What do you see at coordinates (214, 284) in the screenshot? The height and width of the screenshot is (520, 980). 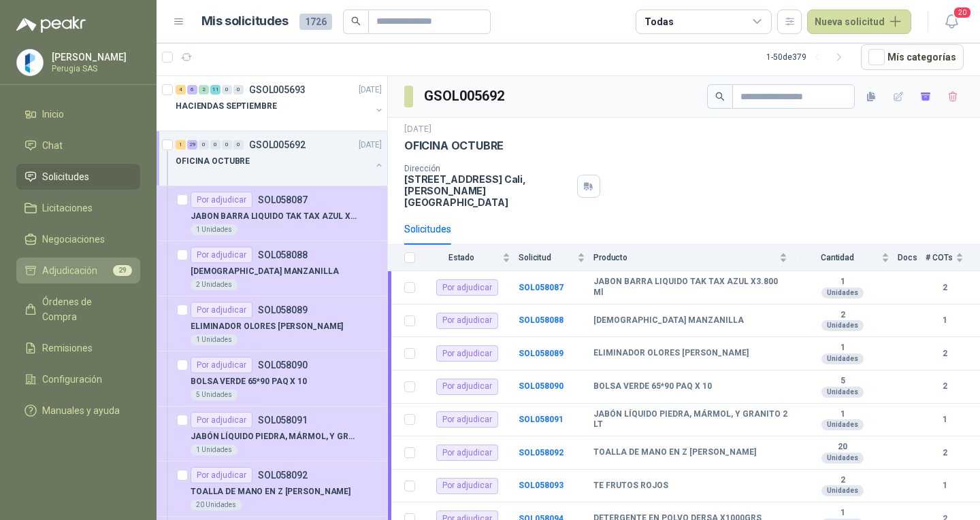 I see `div: 2 Unidades` at bounding box center [214, 284].